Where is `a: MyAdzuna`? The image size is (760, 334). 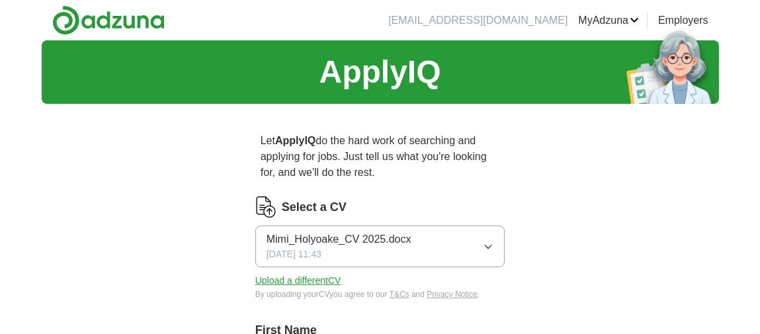
a: MyAdzuna is located at coordinates (609, 21).